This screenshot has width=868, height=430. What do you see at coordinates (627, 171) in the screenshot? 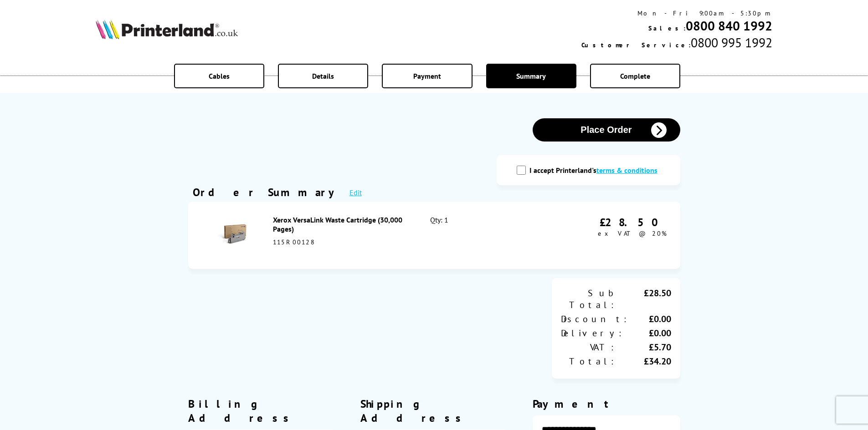
I see `a: modal_tc` at bounding box center [627, 171].